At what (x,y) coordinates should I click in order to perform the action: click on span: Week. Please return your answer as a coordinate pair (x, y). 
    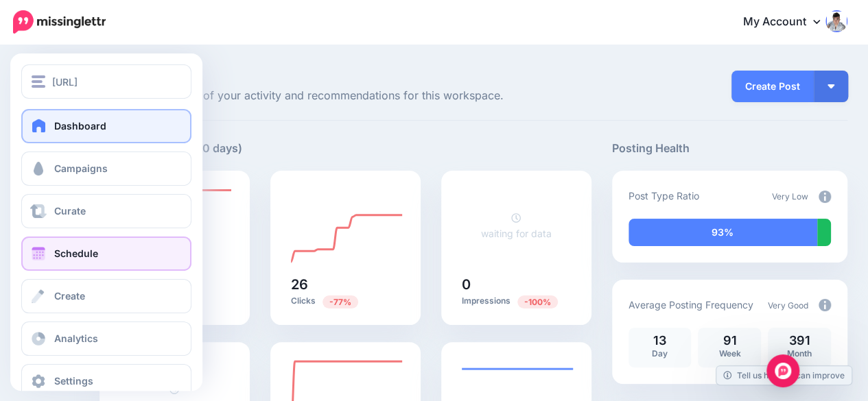
    Looking at the image, I should click on (729, 353).